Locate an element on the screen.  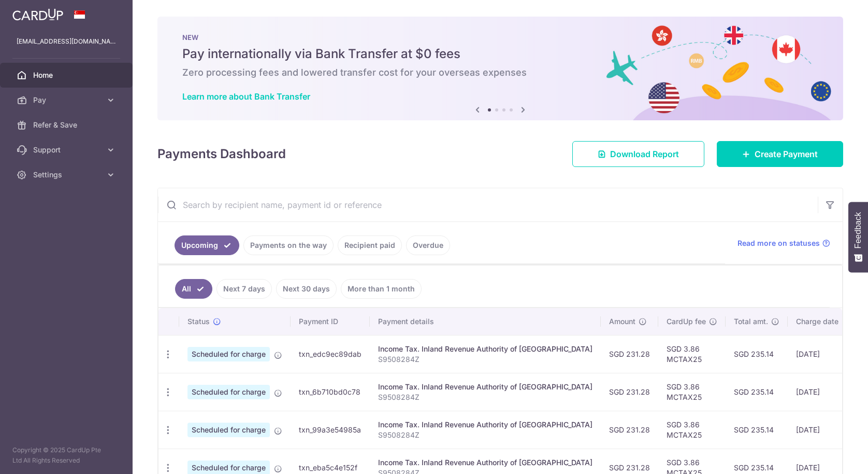
span: Amount is located at coordinates (622, 322).